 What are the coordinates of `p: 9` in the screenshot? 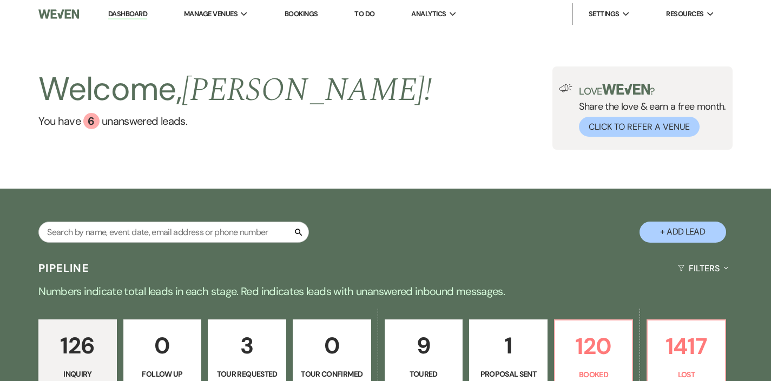 It's located at (424, 346).